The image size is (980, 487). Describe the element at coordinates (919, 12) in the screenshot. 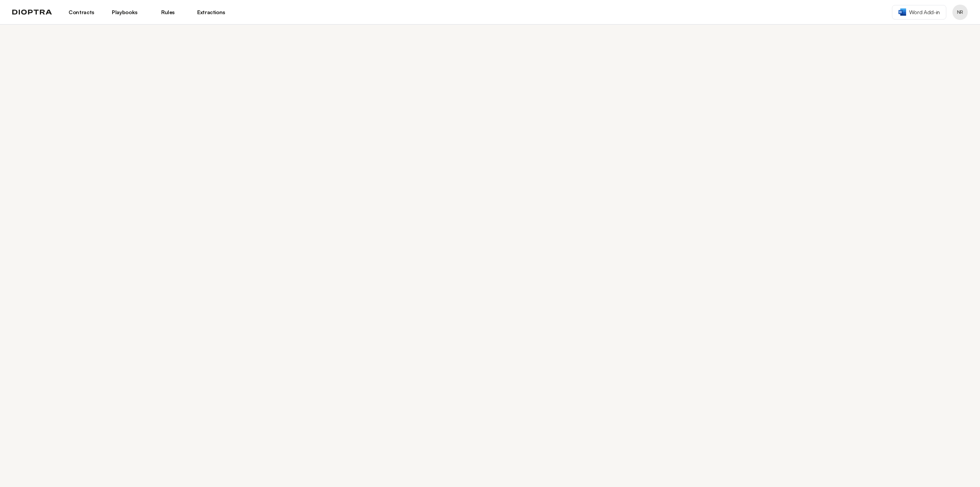

I see `a: Word Add-in` at that location.